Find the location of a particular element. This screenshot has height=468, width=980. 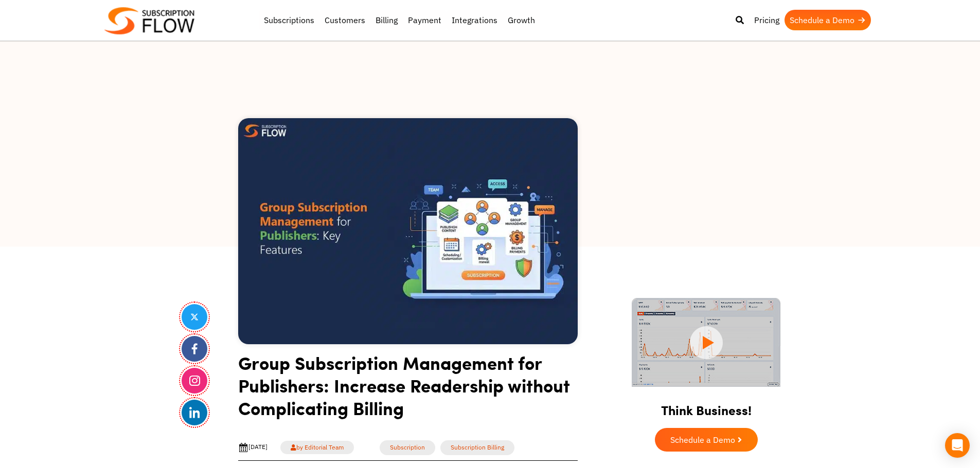

a: Customers is located at coordinates (345, 20).